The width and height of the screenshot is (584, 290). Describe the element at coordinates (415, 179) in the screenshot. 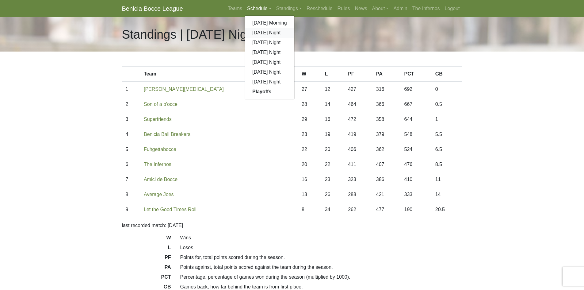

I see `td: 410` at that location.